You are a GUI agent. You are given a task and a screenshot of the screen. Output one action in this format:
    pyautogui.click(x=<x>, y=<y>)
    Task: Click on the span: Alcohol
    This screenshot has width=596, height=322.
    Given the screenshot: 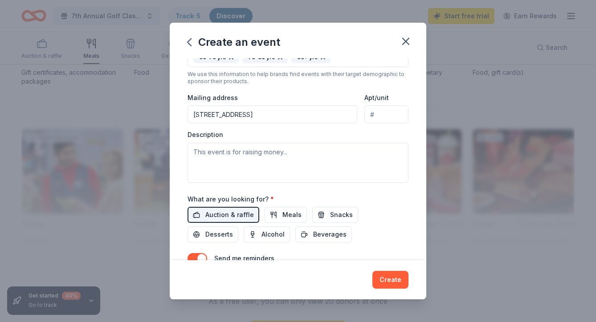 What is the action you would take?
    pyautogui.click(x=273, y=235)
    